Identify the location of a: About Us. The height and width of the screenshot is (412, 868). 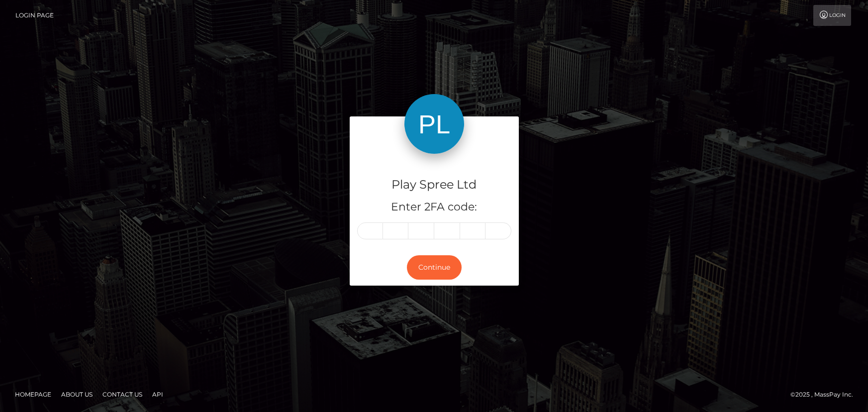
(77, 394).